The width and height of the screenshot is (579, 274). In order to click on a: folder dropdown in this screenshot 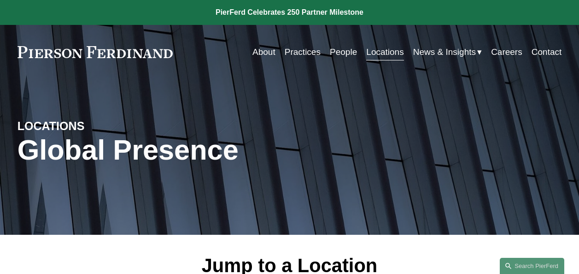, I will do `click(447, 52)`.